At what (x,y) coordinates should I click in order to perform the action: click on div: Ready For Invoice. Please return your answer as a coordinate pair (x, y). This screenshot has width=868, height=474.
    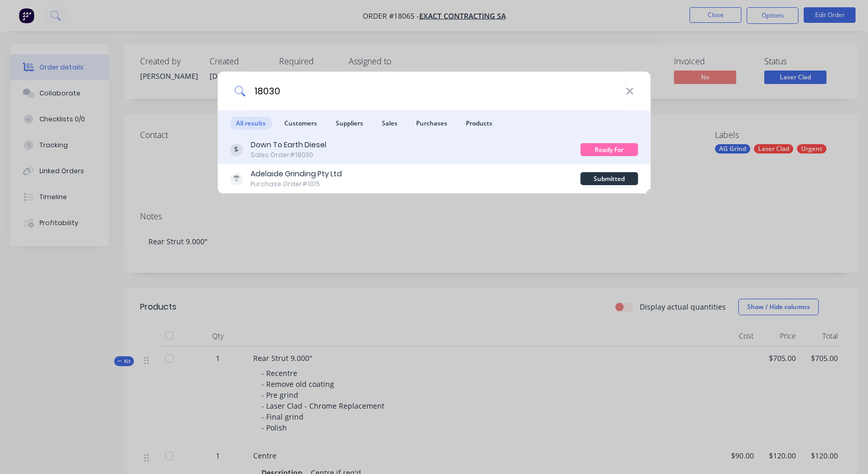
    Looking at the image, I should click on (609, 149).